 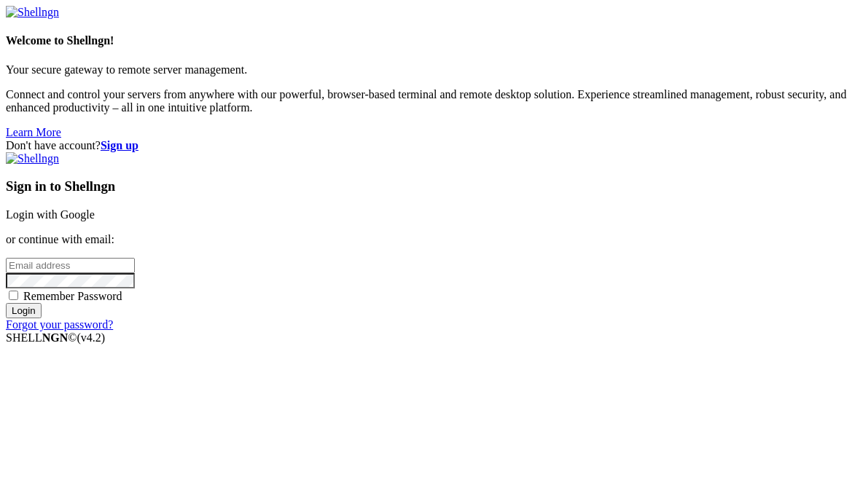 What do you see at coordinates (119, 145) in the screenshot?
I see `strong: Sign up` at bounding box center [119, 145].